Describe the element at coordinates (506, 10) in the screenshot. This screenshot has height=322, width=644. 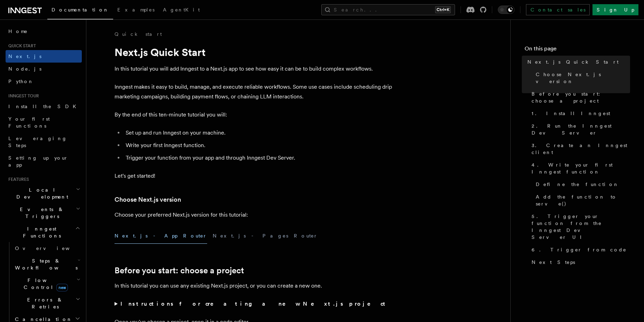
I see `button: Toggle dark mode` at that location.